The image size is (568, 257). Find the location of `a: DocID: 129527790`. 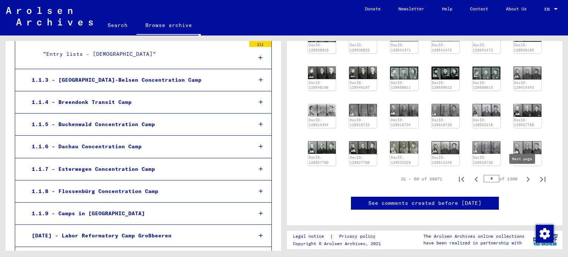

a: DocID: 129527790 is located at coordinates (360, 160).